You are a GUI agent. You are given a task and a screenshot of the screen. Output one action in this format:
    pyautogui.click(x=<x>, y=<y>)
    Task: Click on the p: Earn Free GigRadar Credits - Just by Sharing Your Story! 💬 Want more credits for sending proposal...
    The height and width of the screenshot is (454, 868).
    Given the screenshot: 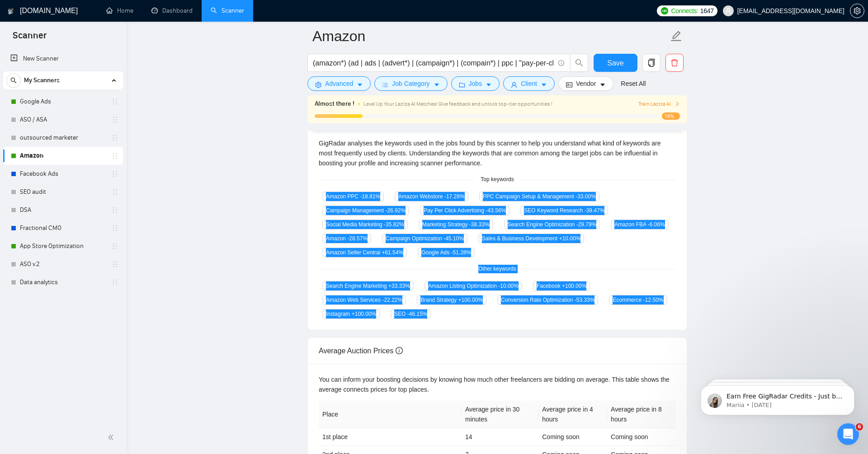 What is the action you would take?
    pyautogui.click(x=98, y=31)
    